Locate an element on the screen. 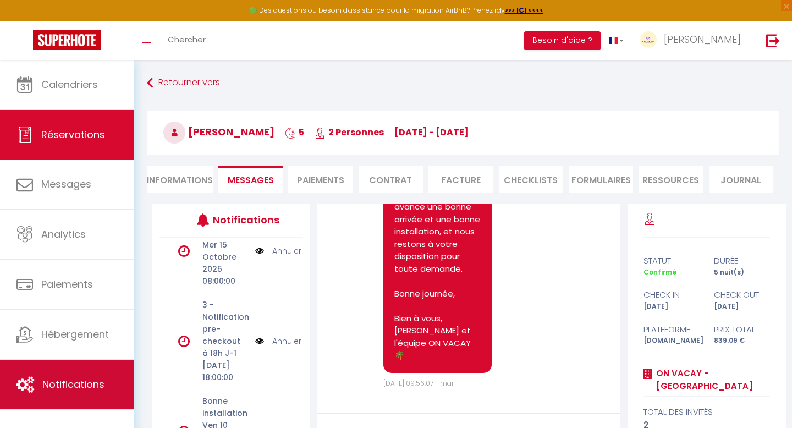 This screenshot has height=428, width=792. span: Analytics is located at coordinates (63, 234).